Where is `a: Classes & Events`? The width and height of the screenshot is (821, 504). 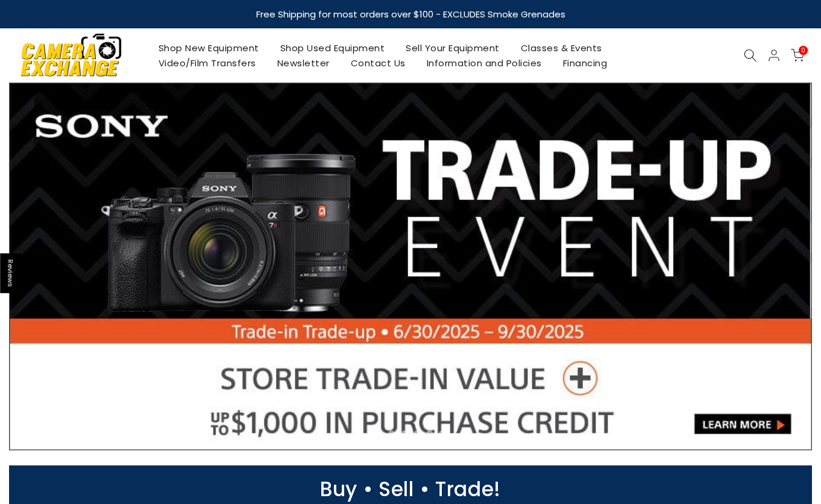
a: Classes & Events is located at coordinates (561, 47).